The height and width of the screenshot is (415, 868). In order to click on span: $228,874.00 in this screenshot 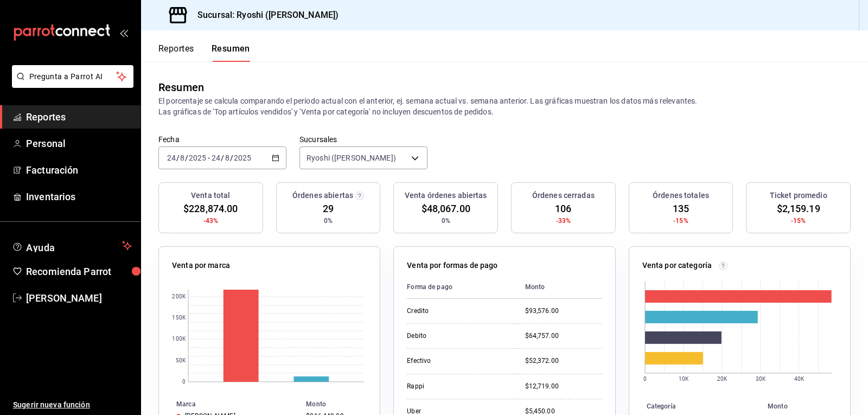, I will do `click(210, 208)`.